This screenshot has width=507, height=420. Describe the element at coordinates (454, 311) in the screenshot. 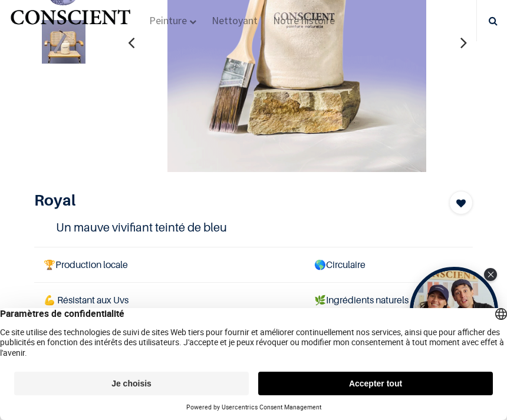

I see `div: Open Tolstoy` at that location.